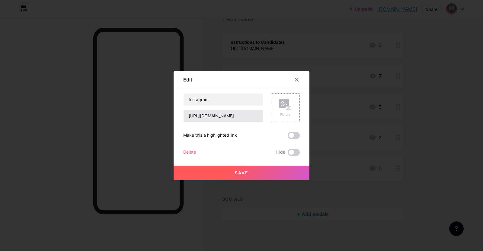 This screenshot has height=251, width=483. I want to click on button: Save, so click(242, 173).